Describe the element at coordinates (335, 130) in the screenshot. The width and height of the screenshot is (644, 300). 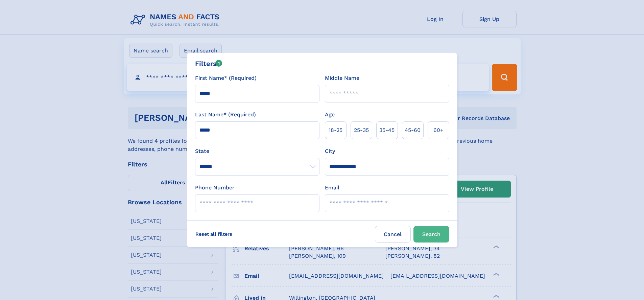
I see `span: 18‑25` at that location.